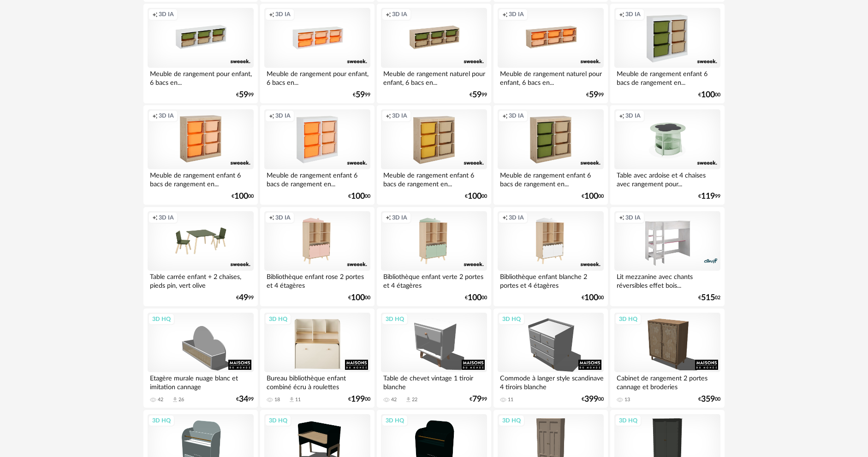  I want to click on div: Lit mezzanine avec chants réversibles effet bois..., so click(667, 280).